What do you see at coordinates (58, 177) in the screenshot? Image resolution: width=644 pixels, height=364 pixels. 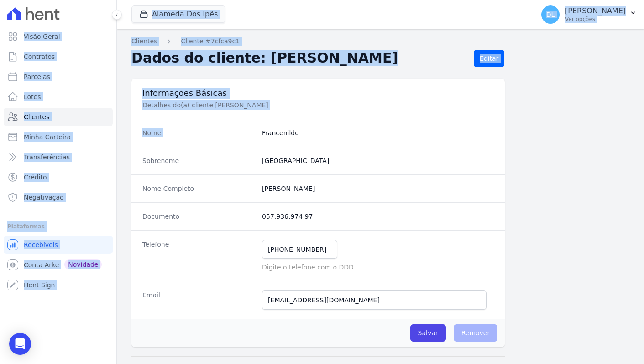 I see `a: Crédito` at bounding box center [58, 177].